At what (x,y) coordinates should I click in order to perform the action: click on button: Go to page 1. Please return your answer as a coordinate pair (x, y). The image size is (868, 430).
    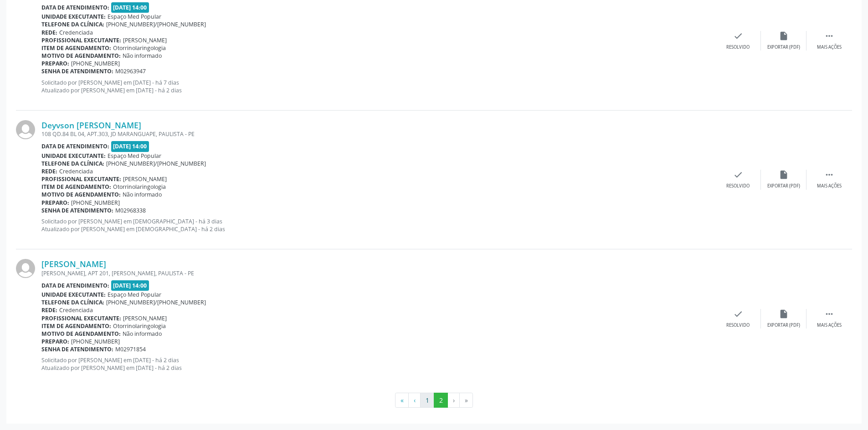
    Looking at the image, I should click on (427, 401).